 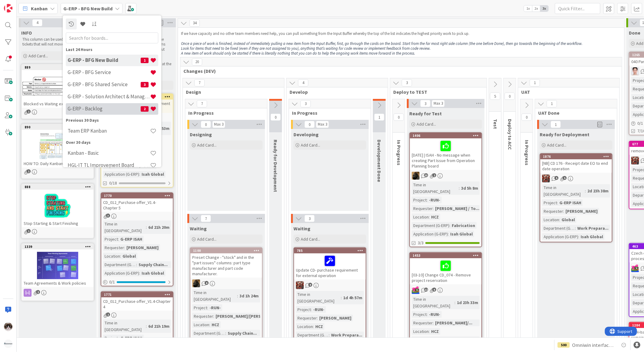 What do you see at coordinates (109, 131) in the screenshot?
I see `h4: Team ERP Kanban` at bounding box center [109, 131].